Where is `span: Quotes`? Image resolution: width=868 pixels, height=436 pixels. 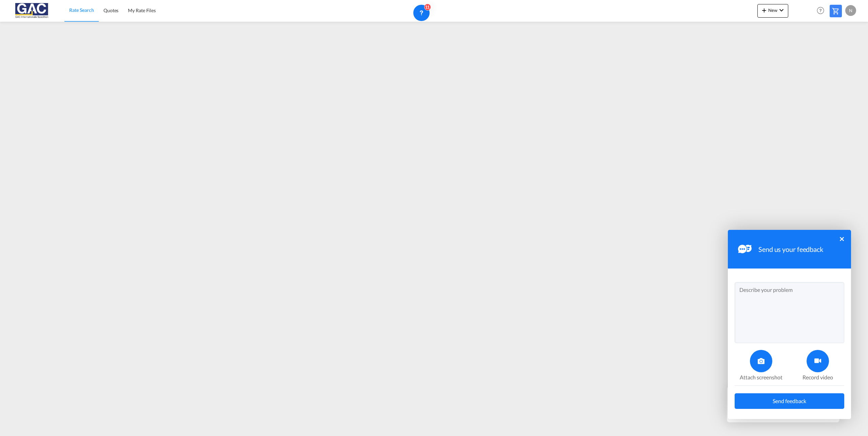
span: Quotes is located at coordinates (111, 10).